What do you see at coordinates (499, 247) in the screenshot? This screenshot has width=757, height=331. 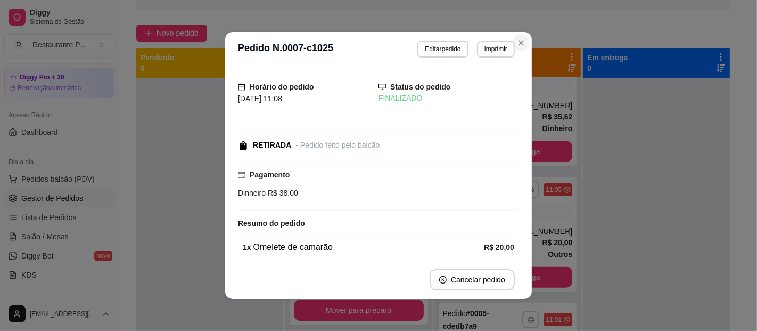 I see `strong: R$ 20,00` at bounding box center [499, 247].